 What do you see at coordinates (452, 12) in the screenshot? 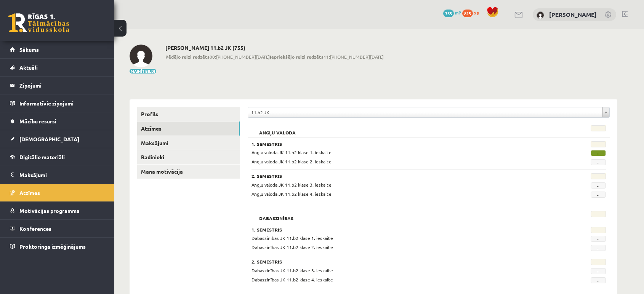
I see `a: 755 mP` at bounding box center [452, 12].